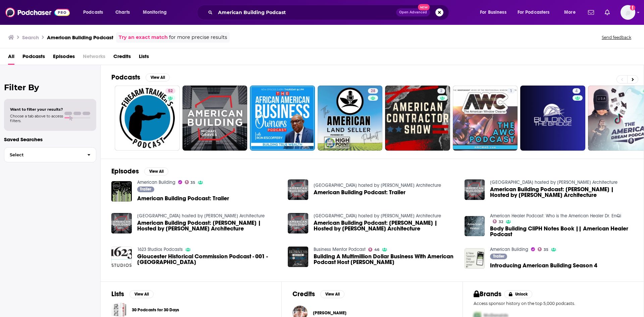 The height and width of the screenshot is (317, 644). Describe the element at coordinates (298, 256) in the screenshot. I see `a: Building A Multimillion Dollar Business With American Podcast Host John Lee Dumas` at that location.